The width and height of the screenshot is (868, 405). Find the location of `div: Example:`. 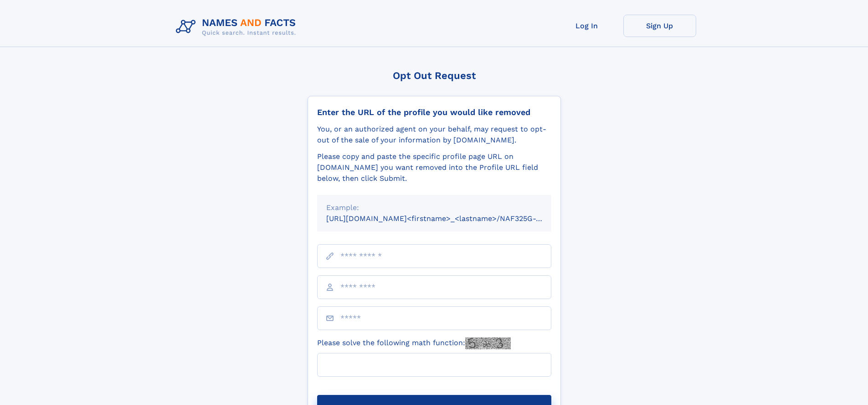

div: Example: is located at coordinates (434, 208).